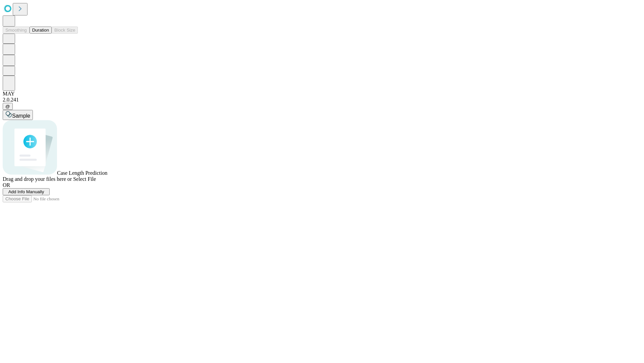 The height and width of the screenshot is (363, 644). Describe the element at coordinates (322, 100) in the screenshot. I see `div: 2.0.241` at that location.